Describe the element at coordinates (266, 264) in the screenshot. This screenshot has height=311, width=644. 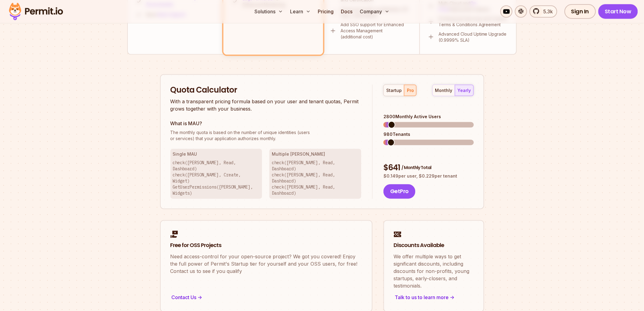
I see `p: Need access-control for your open-source project? We got you covered! Enjoy the full power of Per...` at that location.